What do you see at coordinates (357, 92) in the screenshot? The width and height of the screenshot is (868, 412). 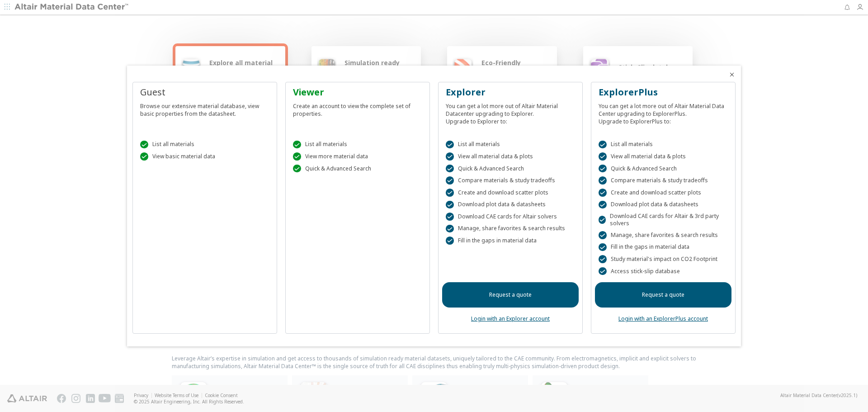 I see `div: Viewer` at bounding box center [357, 92].